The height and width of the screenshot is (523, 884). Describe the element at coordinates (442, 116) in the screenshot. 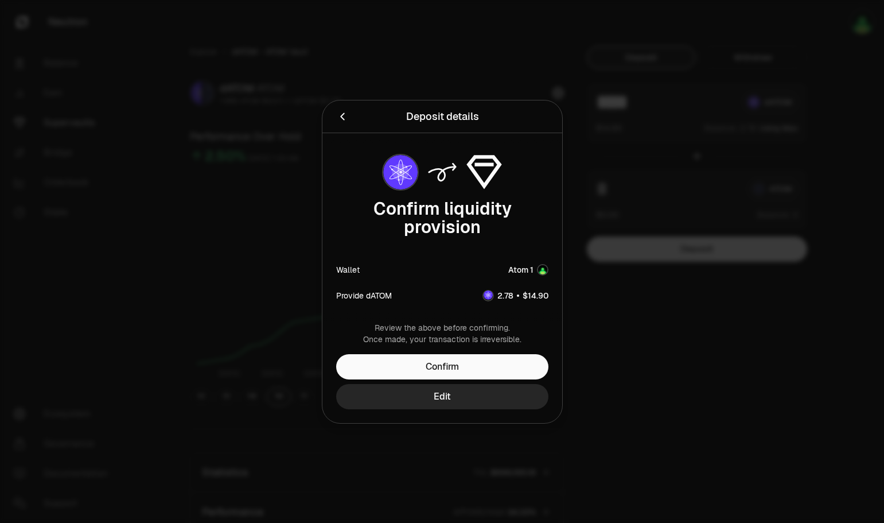

I see `div: Deposit details` at that location.